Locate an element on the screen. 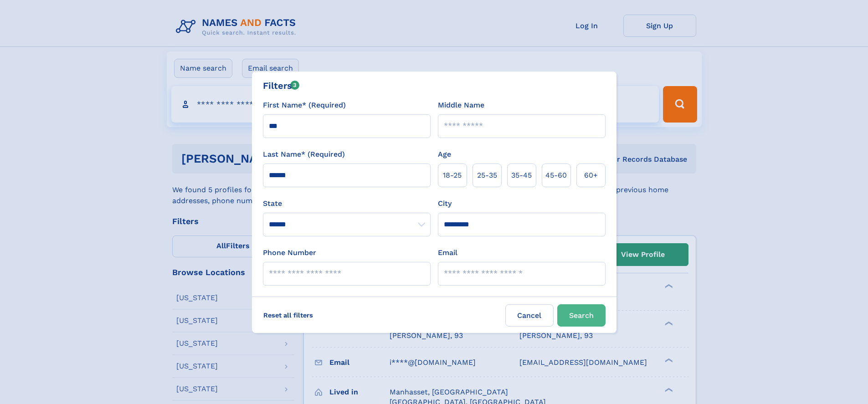 The height and width of the screenshot is (404, 868). label: Cancel is located at coordinates (530, 315).